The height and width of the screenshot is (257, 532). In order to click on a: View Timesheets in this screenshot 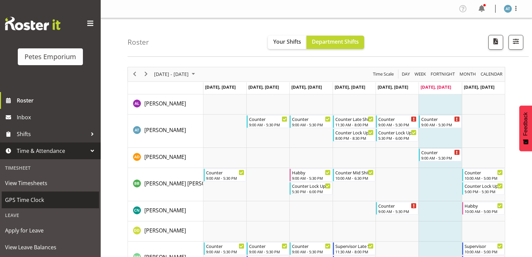, I will do `click(50, 183)`.